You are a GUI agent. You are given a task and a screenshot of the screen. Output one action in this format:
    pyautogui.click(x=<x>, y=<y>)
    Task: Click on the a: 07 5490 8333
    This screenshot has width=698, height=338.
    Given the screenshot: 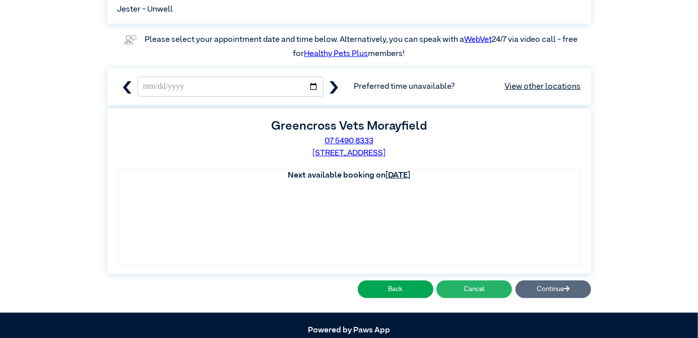 What is the action you would take?
    pyautogui.click(x=349, y=141)
    